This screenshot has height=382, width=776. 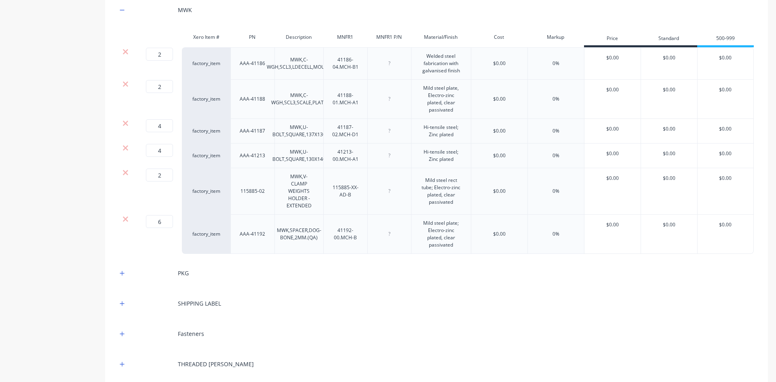 What do you see at coordinates (299, 131) in the screenshot?
I see `div: MWK,U-BOLT,SQUARE,137X130` at bounding box center [299, 131].